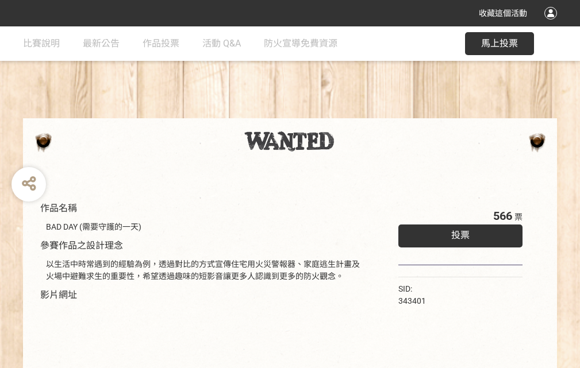 This screenshot has height=368, width=580. I want to click on span: 票, so click(518, 217).